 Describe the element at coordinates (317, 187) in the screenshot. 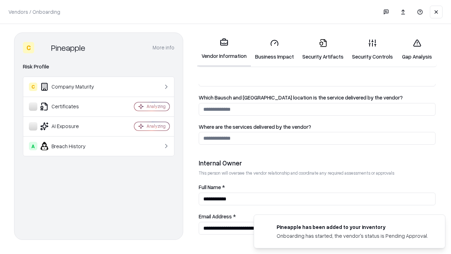

I see `label: Full Name *` at that location.